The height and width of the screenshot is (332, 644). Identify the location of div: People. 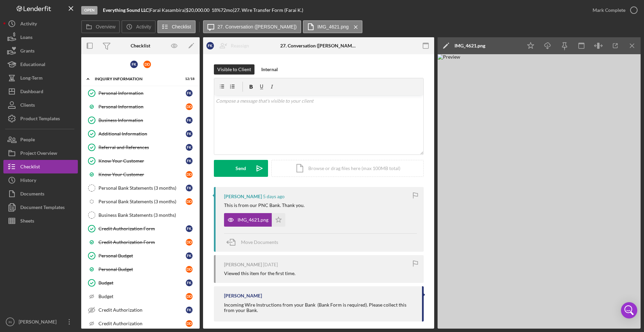
(27, 140).